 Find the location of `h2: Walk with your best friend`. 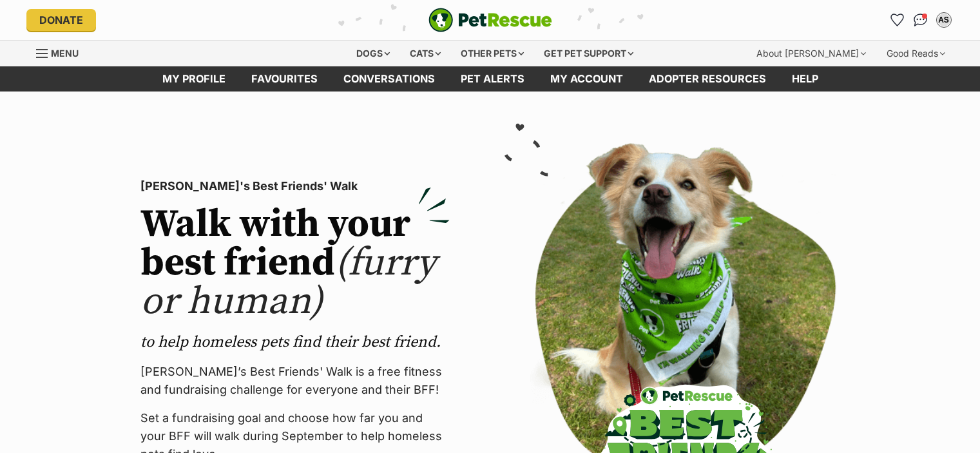

h2: Walk with your best friend is located at coordinates (295, 264).